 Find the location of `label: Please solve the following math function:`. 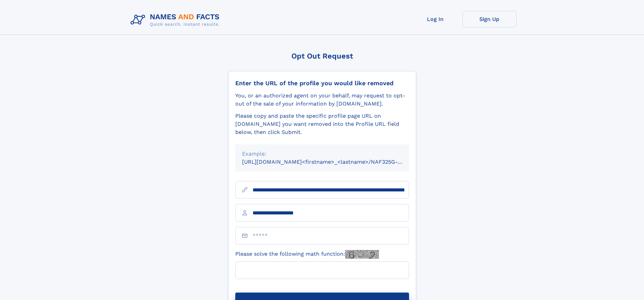

label: Please solve the following math function: is located at coordinates (307, 254).